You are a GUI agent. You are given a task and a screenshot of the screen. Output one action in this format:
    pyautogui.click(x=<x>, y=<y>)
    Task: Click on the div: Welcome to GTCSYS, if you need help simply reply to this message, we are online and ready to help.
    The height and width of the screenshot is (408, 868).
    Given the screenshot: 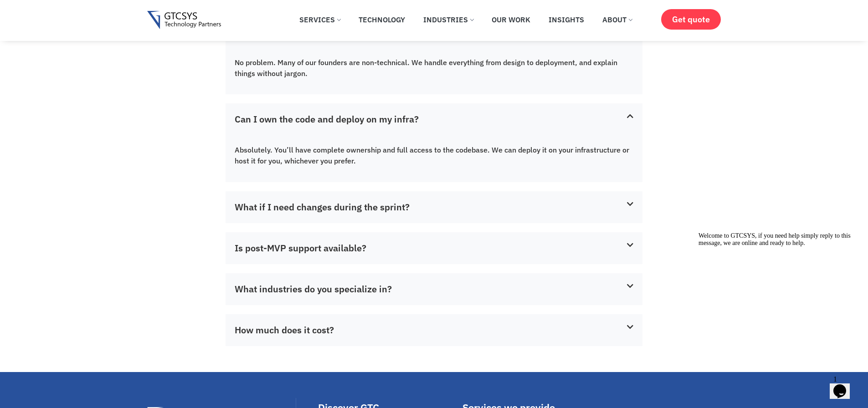 What is the action you would take?
    pyautogui.click(x=86, y=11)
    